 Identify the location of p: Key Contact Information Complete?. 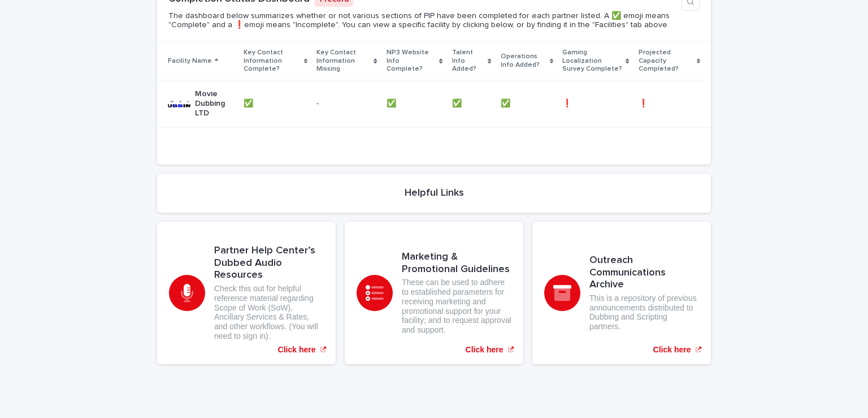
(272, 61).